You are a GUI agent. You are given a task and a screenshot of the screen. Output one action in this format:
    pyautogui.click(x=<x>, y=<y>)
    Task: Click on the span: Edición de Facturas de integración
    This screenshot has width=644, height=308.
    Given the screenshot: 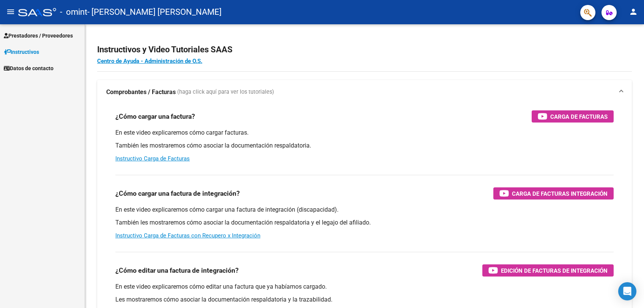 What is the action you would take?
    pyautogui.click(x=554, y=271)
    